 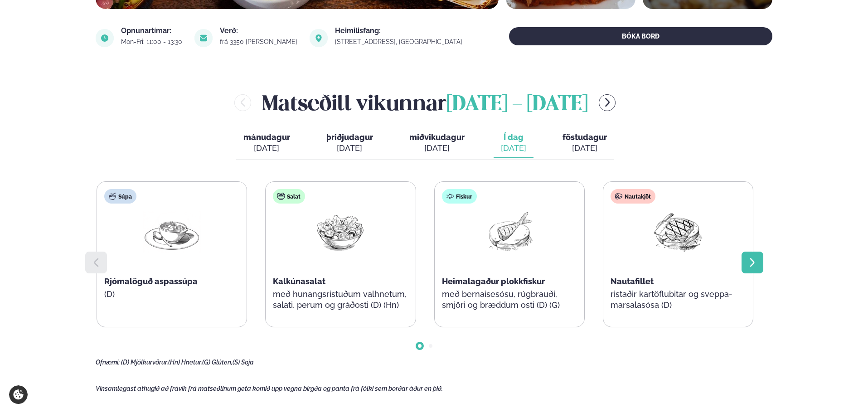 What do you see at coordinates (18, 394) in the screenshot?
I see `a: Cookie settings` at bounding box center [18, 394].